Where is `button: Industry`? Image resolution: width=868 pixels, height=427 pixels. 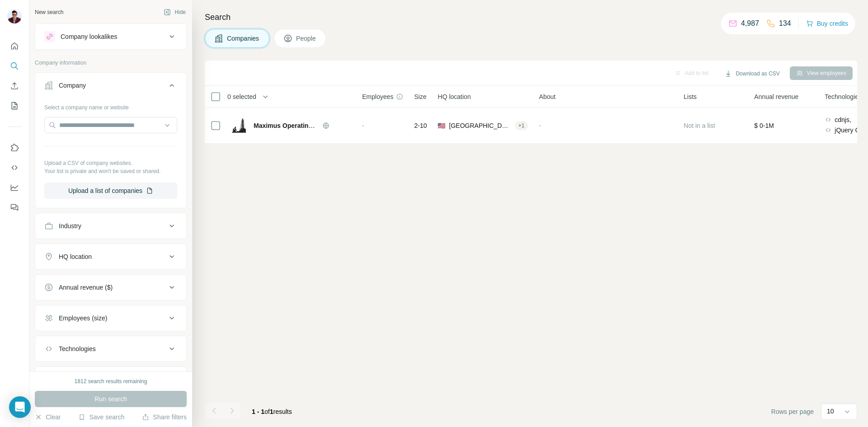 button: Industry is located at coordinates (111, 226).